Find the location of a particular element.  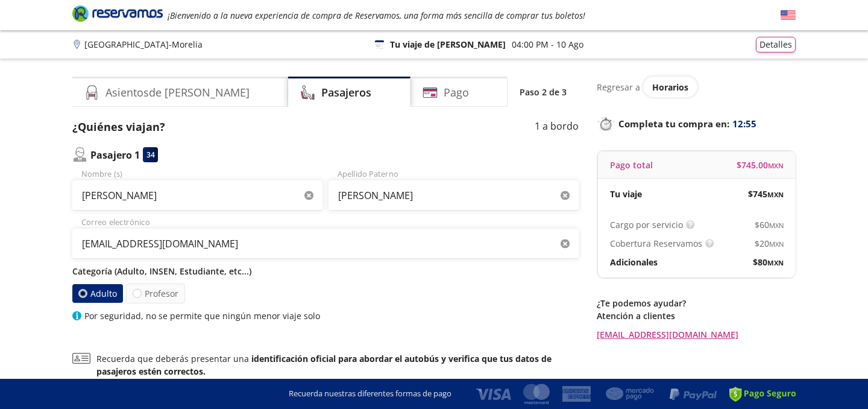

p: Por seguridad, no se permite que ningún menor viaje solo is located at coordinates (202, 316).